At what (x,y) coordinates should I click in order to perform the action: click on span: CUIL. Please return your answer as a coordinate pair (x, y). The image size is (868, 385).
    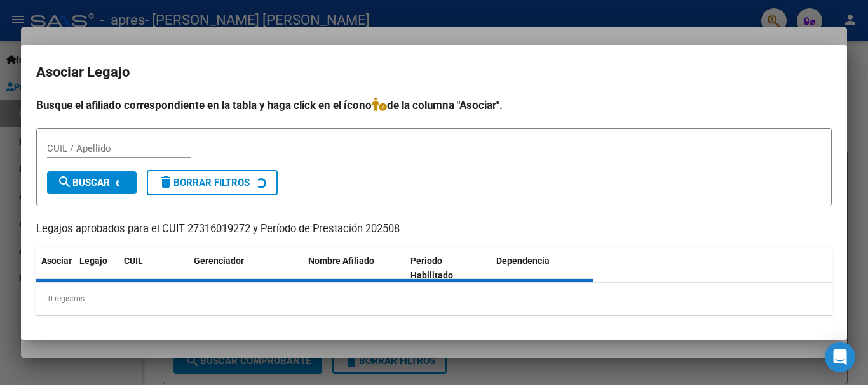
    Looking at the image, I should click on (133, 261).